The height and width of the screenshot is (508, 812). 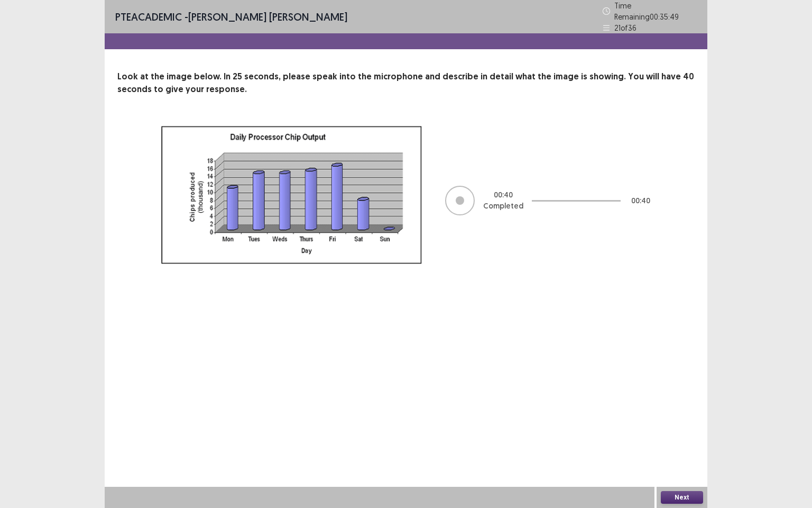 I want to click on button: Next, so click(x=683, y=497).